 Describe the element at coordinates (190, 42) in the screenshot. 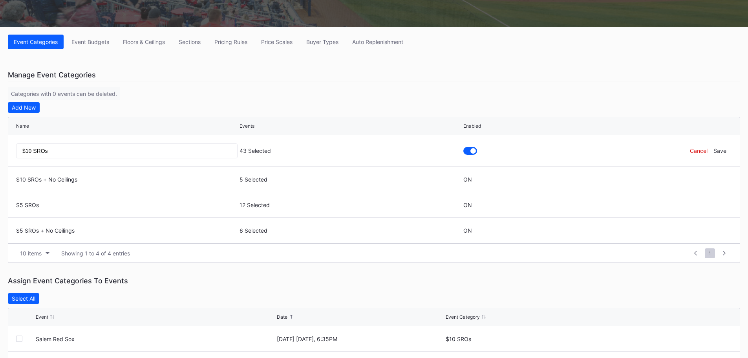

I see `div: Sections` at that location.